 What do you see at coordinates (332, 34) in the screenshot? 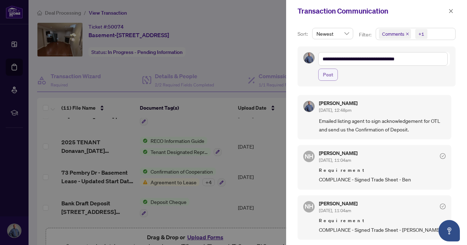
I see `span: Newest` at bounding box center [332, 34].